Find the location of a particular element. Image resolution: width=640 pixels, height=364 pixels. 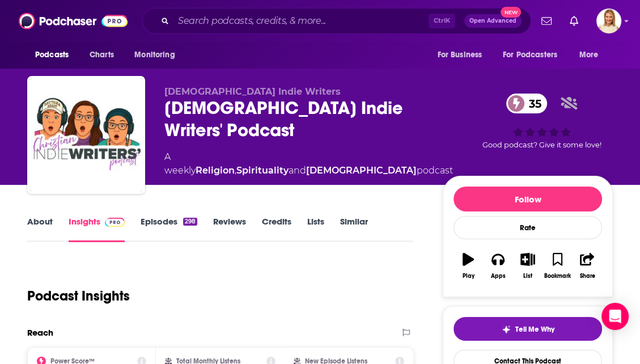

a: Podchaser - Follow, Share and Rate Podcasts is located at coordinates (73, 21).